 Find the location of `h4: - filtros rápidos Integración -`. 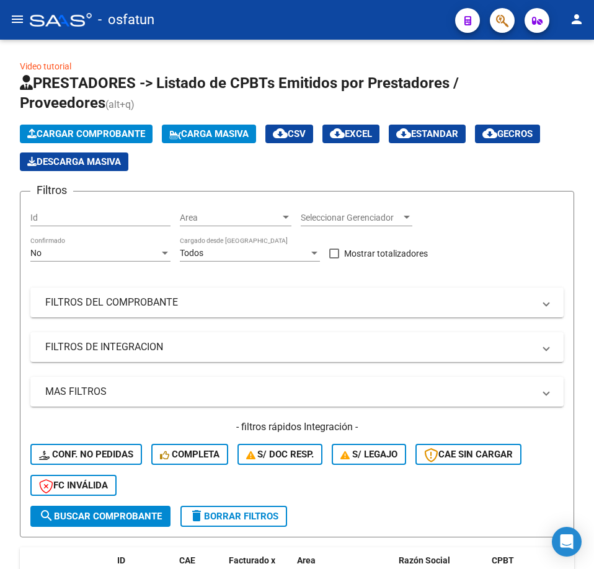

h4: - filtros rápidos Integración - is located at coordinates (297, 427).